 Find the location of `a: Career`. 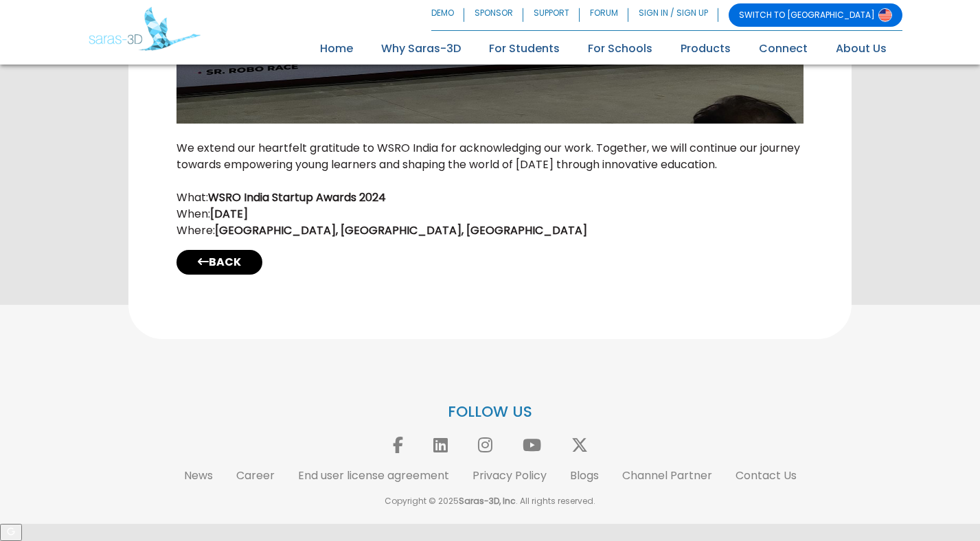

a: Career is located at coordinates (255, 475).